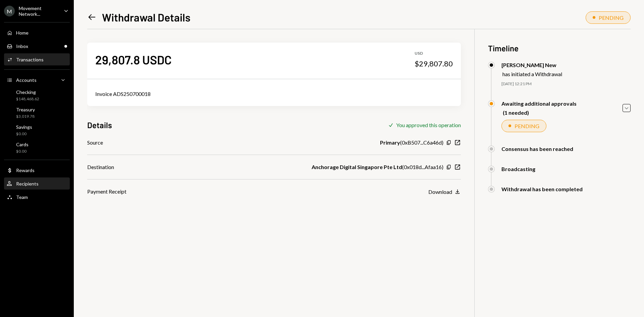  I want to click on div: (1 needed), so click(540, 113).